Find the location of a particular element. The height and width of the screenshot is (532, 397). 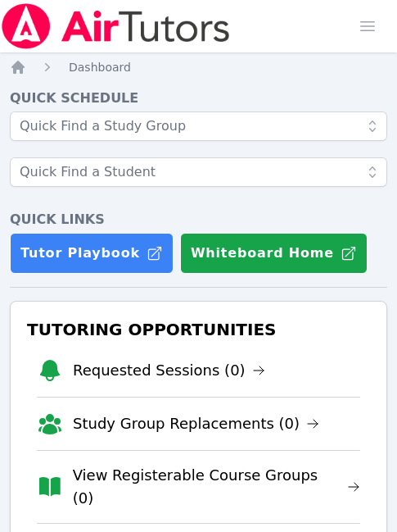

a: Tutor Playbook is located at coordinates (92, 253).